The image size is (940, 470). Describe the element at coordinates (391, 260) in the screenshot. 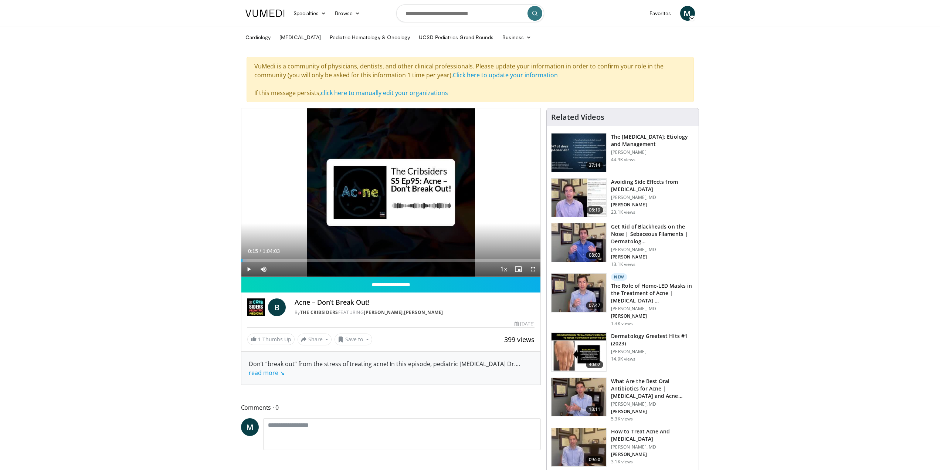

I see `div: Progress Bar` at that location.